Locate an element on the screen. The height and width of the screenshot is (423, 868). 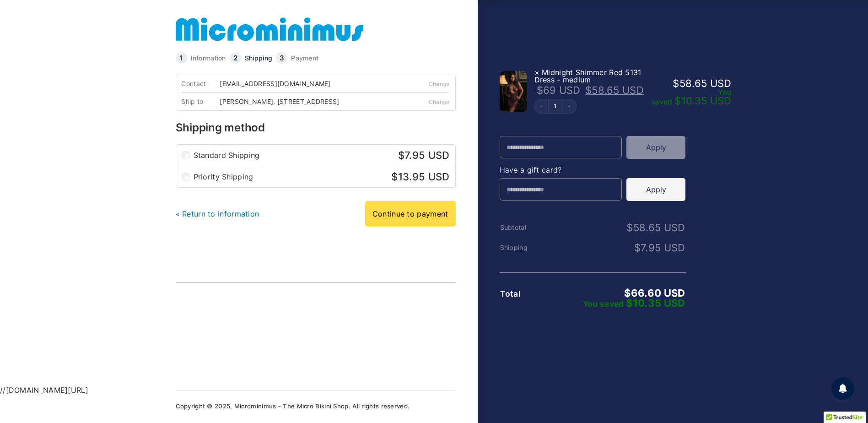
h3: Shipping method is located at coordinates (316, 128).